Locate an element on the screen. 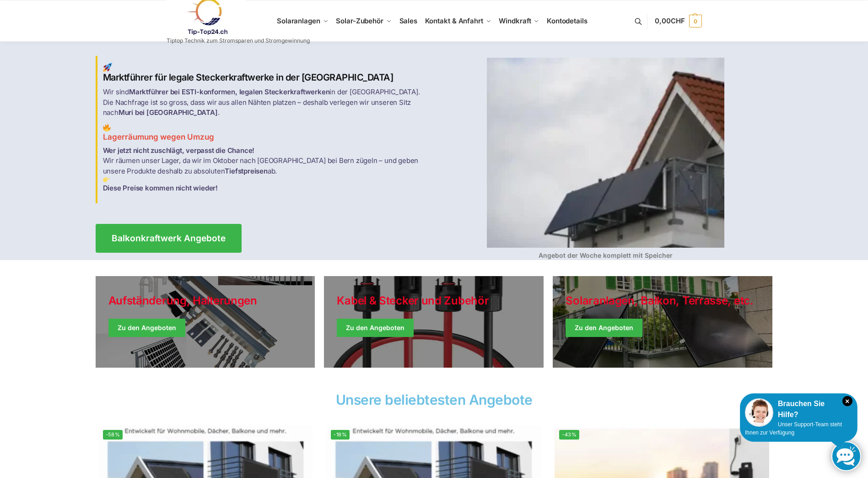 This screenshot has height=478, width=868. a: Windkraft is located at coordinates (519, 21).